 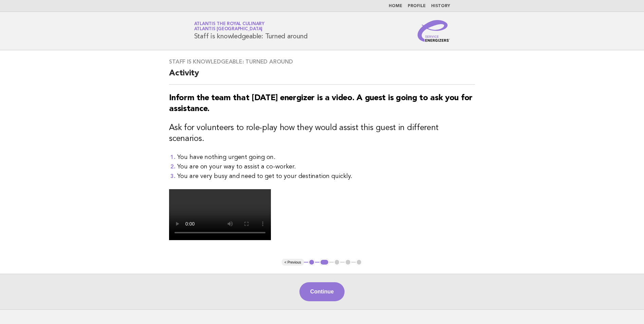 I want to click on h3: Staff is knowledgeable: Turned around, so click(x=322, y=62).